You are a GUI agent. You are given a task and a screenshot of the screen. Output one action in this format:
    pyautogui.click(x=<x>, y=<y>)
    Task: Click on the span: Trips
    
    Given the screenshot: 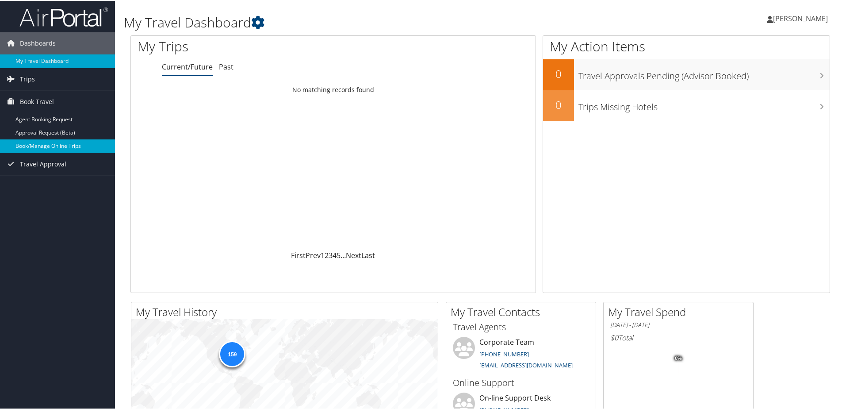 What is the action you would take?
    pyautogui.click(x=27, y=78)
    